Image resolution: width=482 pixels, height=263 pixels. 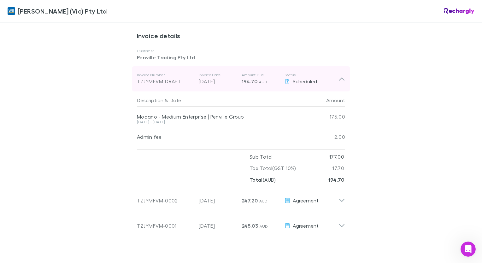 What do you see at coordinates (165, 201) in the screenshot?
I see `div: TZJYMFVM-0002` at bounding box center [165, 201].